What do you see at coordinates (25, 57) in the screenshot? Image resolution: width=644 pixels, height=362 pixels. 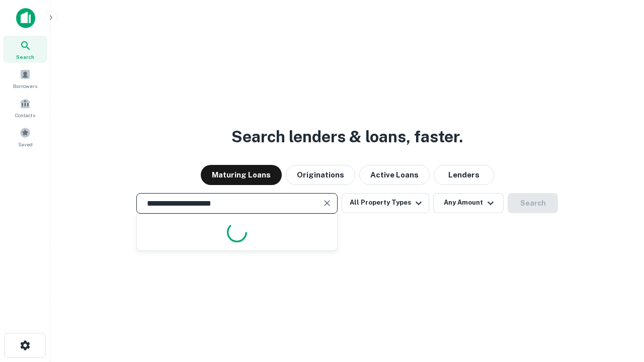 I see `span: Search` at bounding box center [25, 57].